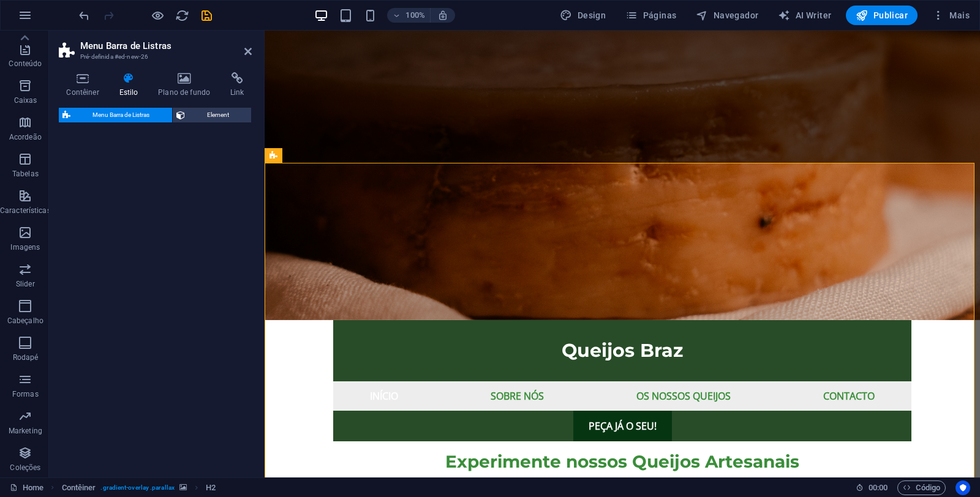 The image size is (980, 497). What do you see at coordinates (131, 85) in the screenshot?
I see `h4: Estilo` at bounding box center [131, 85].